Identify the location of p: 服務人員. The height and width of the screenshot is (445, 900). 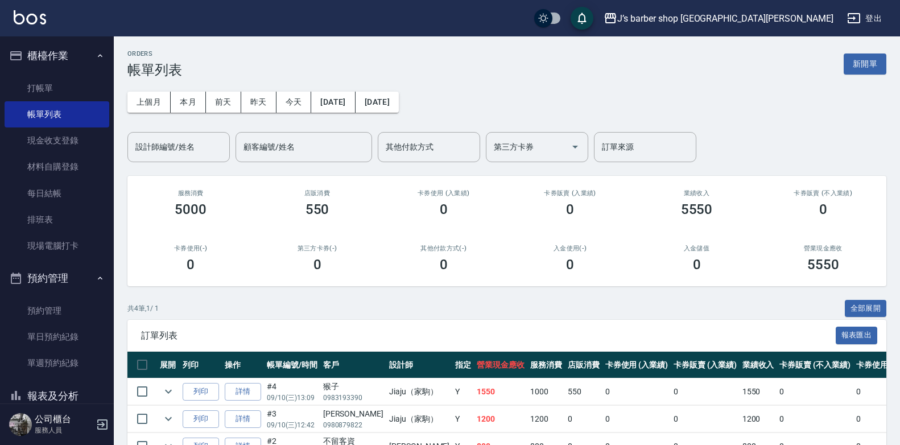
(64, 430).